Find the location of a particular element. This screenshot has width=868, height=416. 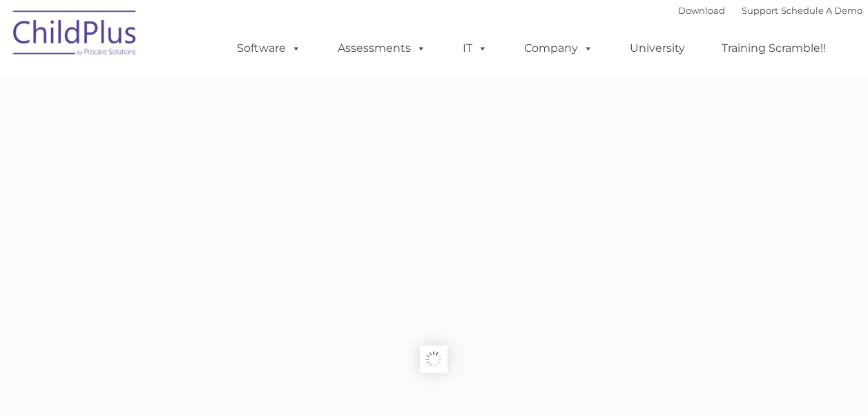

a: Support is located at coordinates (759, 11).